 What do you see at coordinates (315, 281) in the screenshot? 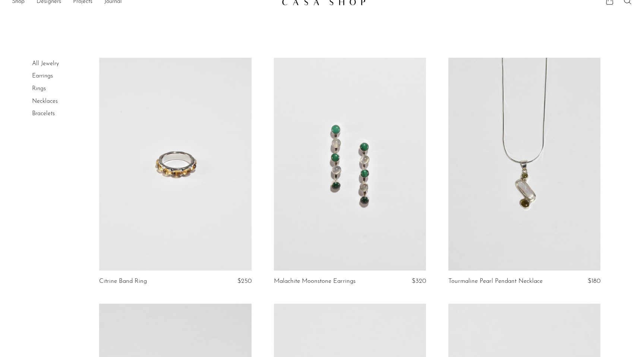
I see `a: Malachite Moonstone Earrings` at bounding box center [315, 281].